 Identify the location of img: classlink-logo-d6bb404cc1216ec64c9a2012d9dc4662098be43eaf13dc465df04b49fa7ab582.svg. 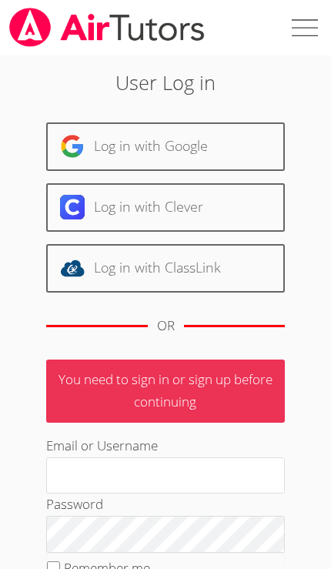
(72, 268).